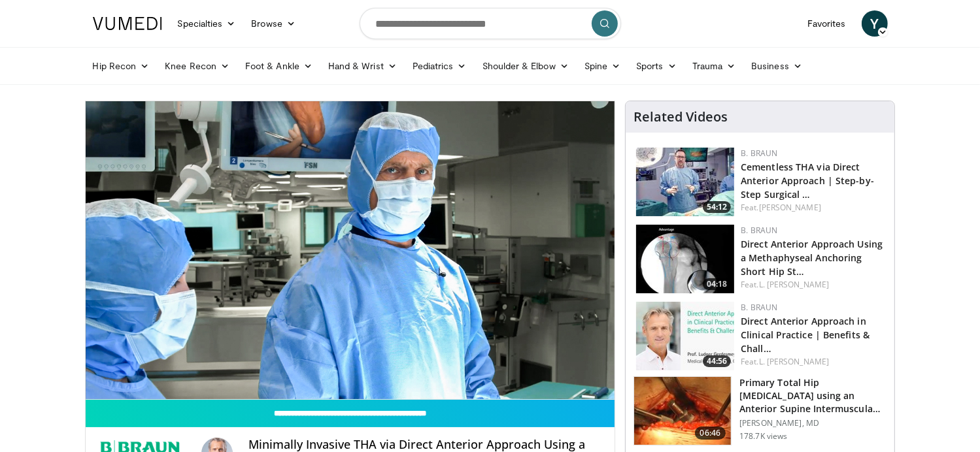 This screenshot has width=980, height=452. Describe the element at coordinates (714, 66) in the screenshot. I see `a: Trauma` at that location.